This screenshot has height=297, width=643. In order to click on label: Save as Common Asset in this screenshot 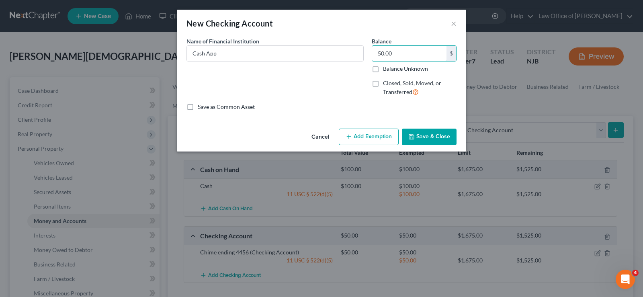, I will do `click(226, 107)`.